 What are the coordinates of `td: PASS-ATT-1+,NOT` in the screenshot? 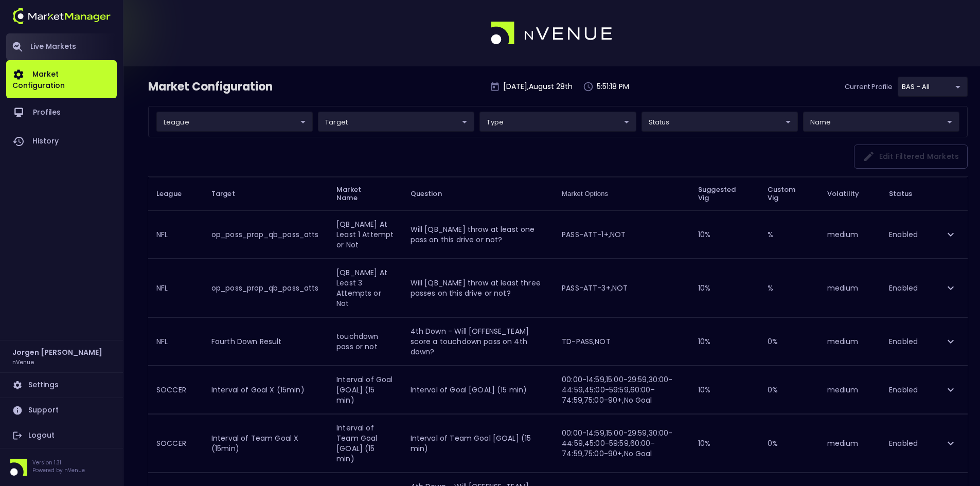 It's located at (621, 235).